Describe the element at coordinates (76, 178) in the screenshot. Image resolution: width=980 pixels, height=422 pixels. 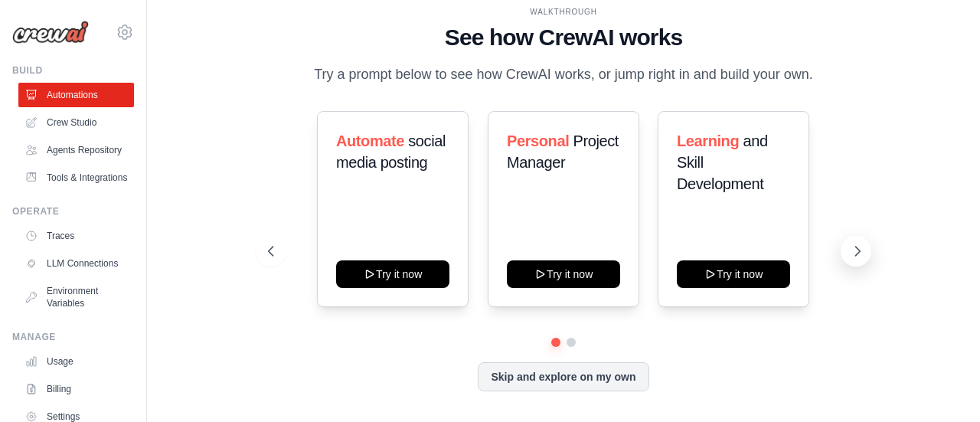
I see `a: Tools & Integrations` at that location.